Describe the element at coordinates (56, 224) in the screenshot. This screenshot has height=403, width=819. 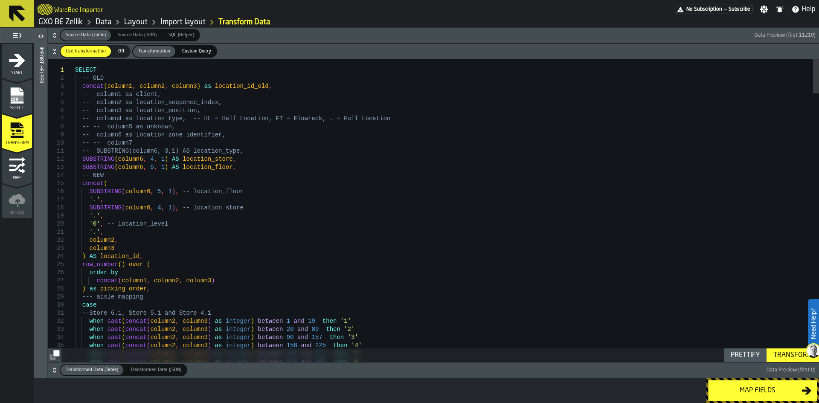
I see `div: 20` at that location.